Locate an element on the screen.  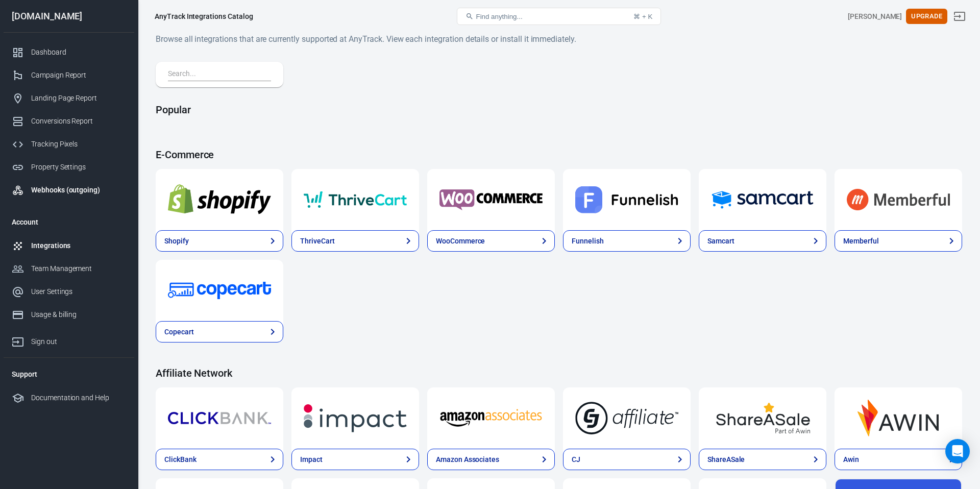
img: WooCommerce is located at coordinates (491, 199).